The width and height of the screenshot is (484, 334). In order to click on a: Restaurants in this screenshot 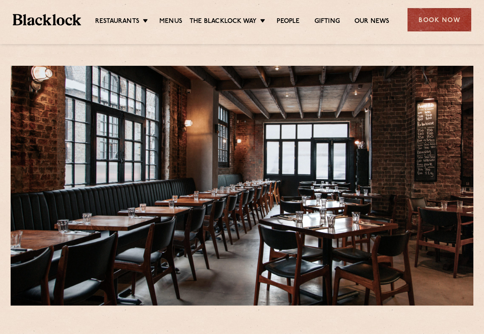, I will do `click(117, 22)`.